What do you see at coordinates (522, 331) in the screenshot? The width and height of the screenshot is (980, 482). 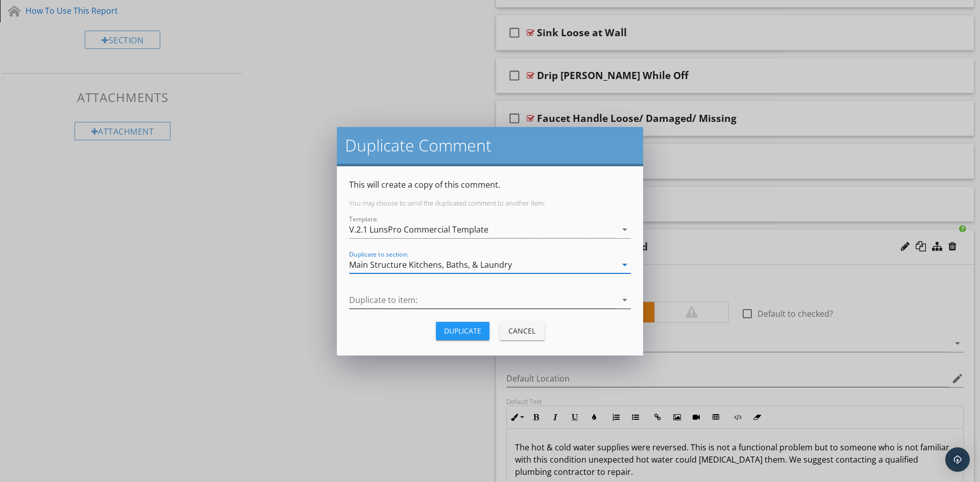 I see `div: Cancel` at bounding box center [522, 331].